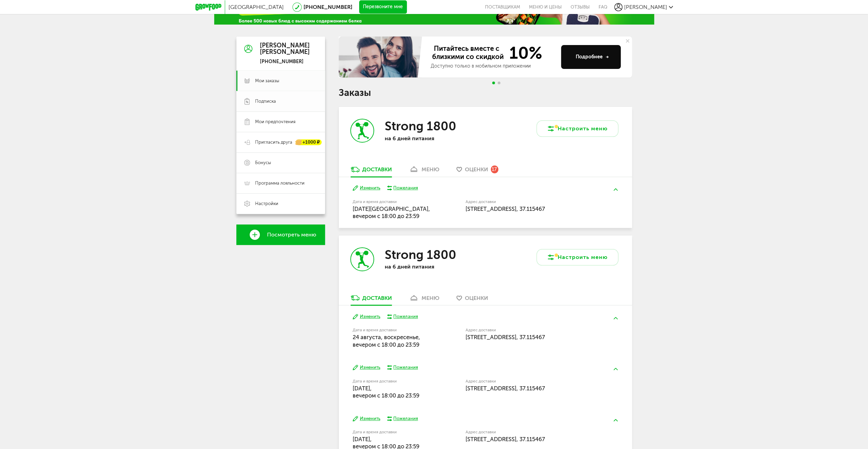  I want to click on div: Подробнее, so click(592, 57).